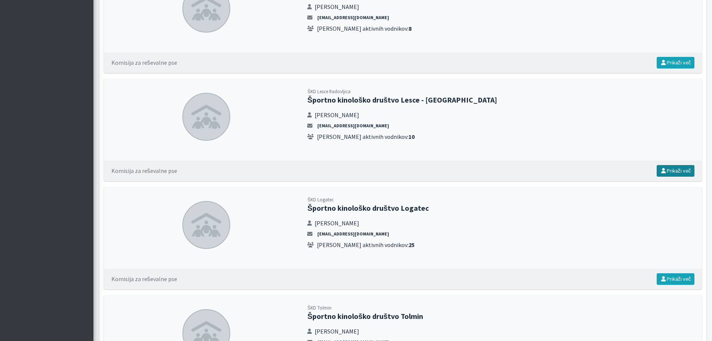 The width and height of the screenshot is (712, 341). I want to click on small: ŠKD Logatec, so click(321, 199).